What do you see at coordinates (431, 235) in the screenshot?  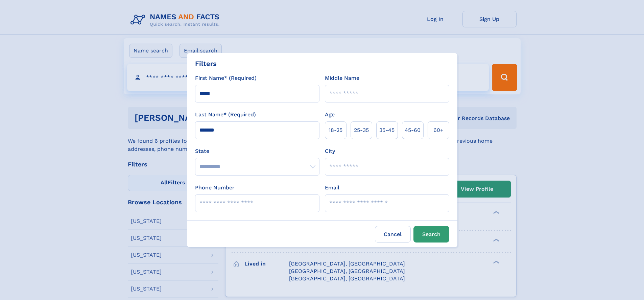 I see `button: Search` at bounding box center [431, 235].